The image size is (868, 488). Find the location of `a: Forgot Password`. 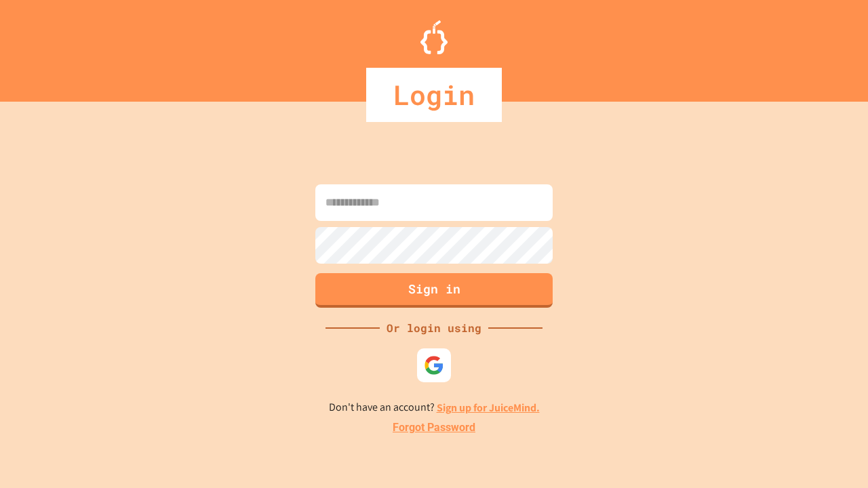

a: Forgot Password is located at coordinates (434, 427).